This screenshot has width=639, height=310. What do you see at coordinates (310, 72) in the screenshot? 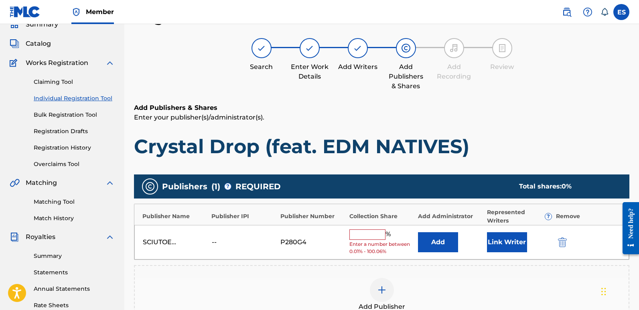
I see `div: Enter Work Details` at bounding box center [310, 72].